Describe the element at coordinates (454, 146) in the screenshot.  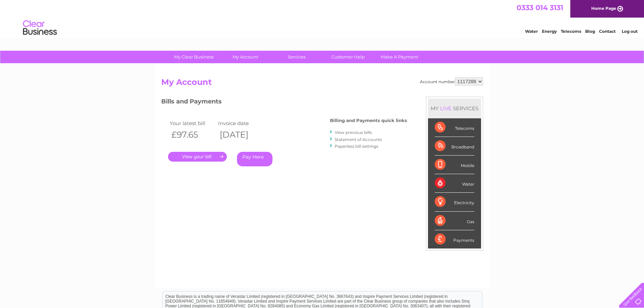
I see `div: Broadband` at that location.